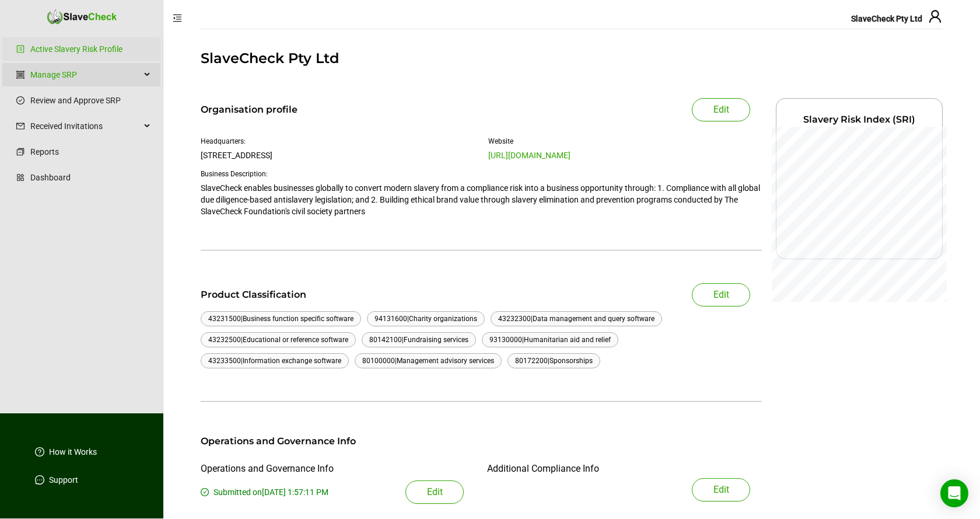 The height and width of the screenshot is (519, 980). Describe the element at coordinates (338, 141) in the screenshot. I see `div: Headquarters:` at that location.